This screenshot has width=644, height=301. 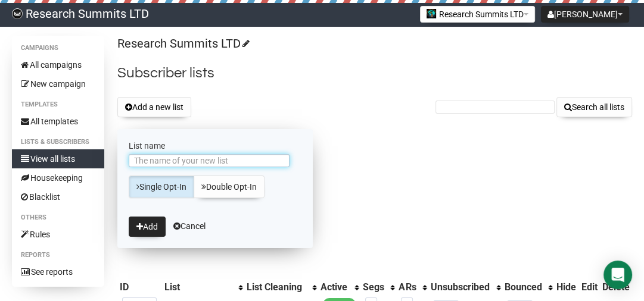 I want to click on th: Bounced: No sort applied, activate to apply an ascending sort, so click(x=529, y=288).